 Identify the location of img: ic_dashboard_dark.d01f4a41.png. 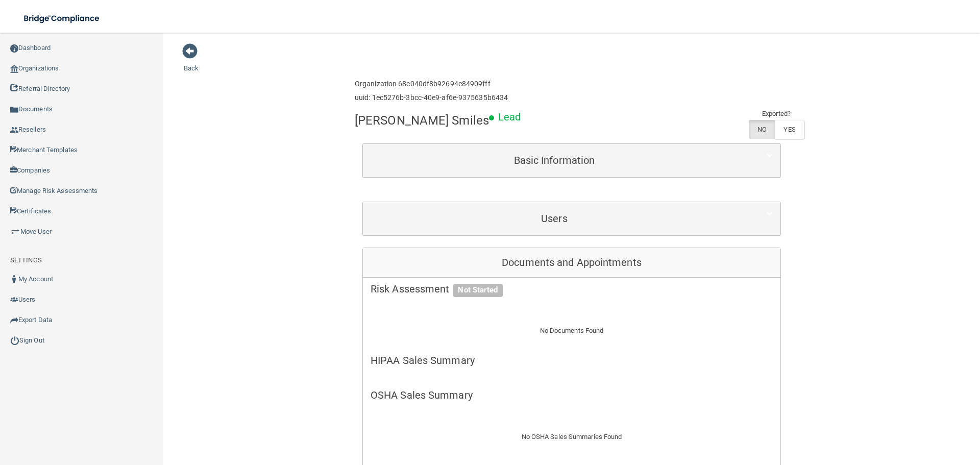
(14, 49).